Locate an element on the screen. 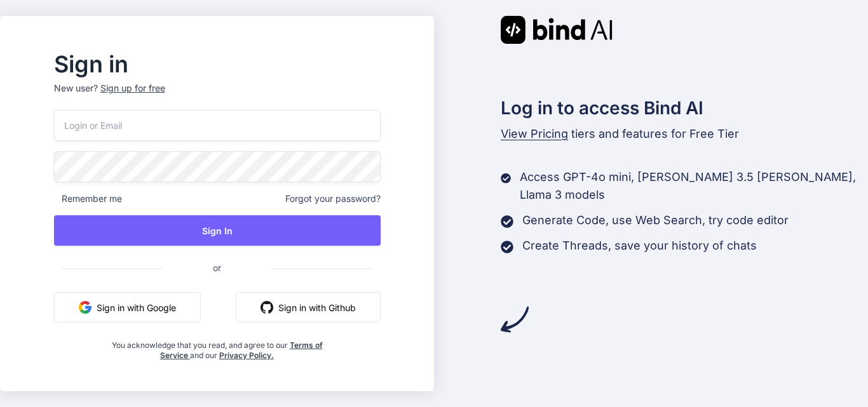 The height and width of the screenshot is (407, 868). img: Bind AI logo is located at coordinates (557, 30).